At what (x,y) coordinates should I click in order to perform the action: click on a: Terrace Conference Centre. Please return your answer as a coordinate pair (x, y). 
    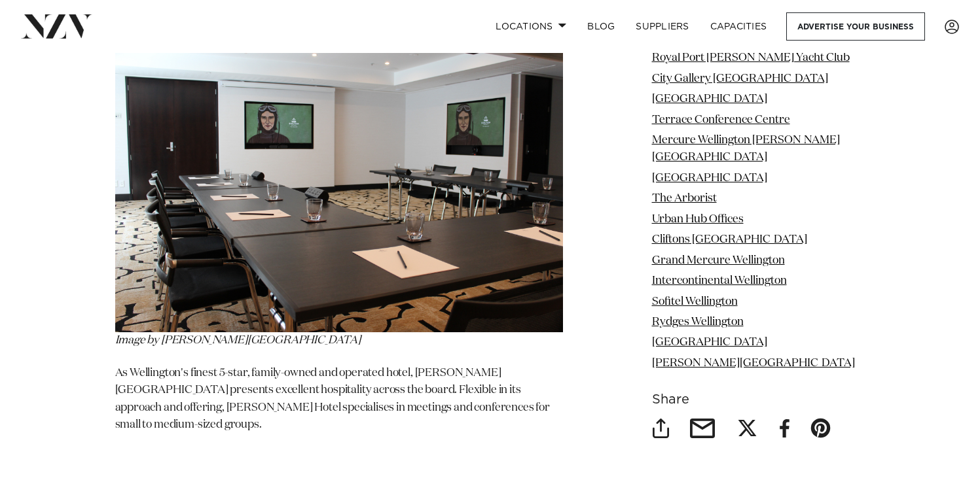
    Looking at the image, I should click on (721, 120).